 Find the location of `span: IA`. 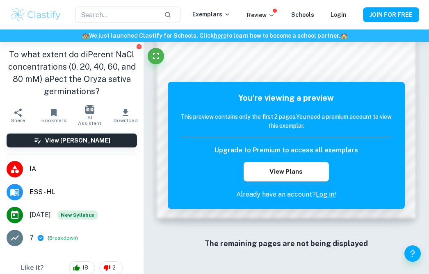

span: IA is located at coordinates (83, 169).